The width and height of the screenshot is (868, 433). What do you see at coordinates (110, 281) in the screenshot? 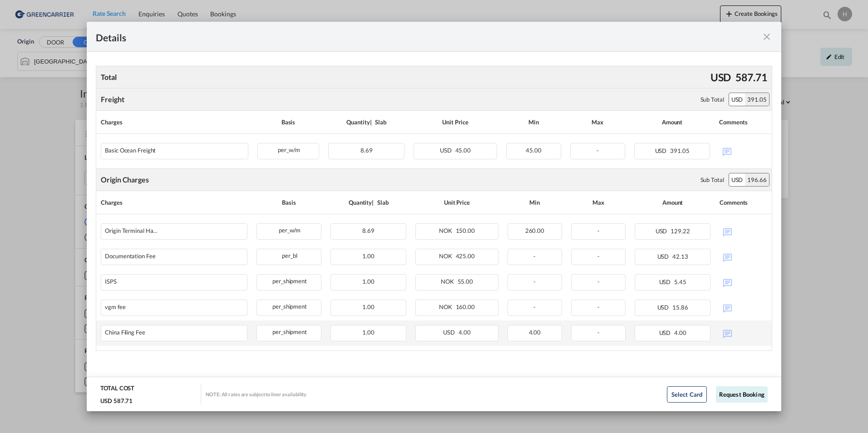
I see `div: ISPS` at bounding box center [110, 281].